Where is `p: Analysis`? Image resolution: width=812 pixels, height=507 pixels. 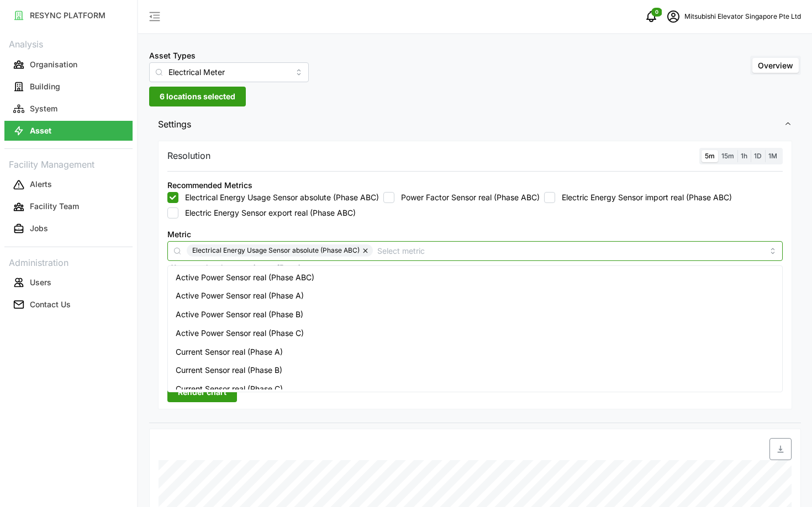 p: Analysis is located at coordinates (68, 43).